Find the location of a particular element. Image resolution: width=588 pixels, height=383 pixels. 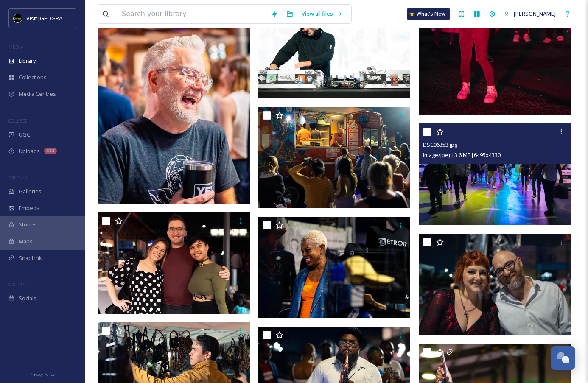

img: DSC06353.jpg is located at coordinates (494, 174).